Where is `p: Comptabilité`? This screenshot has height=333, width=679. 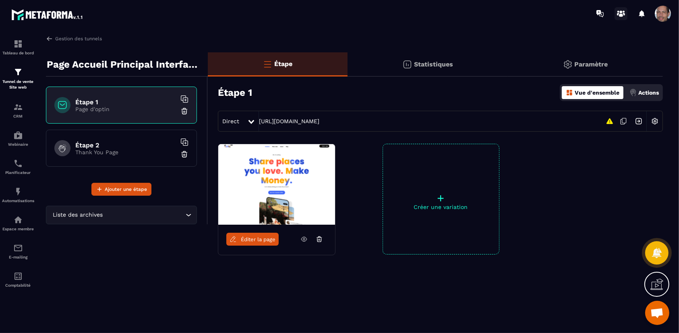
p: Comptabilité is located at coordinates (18, 285).